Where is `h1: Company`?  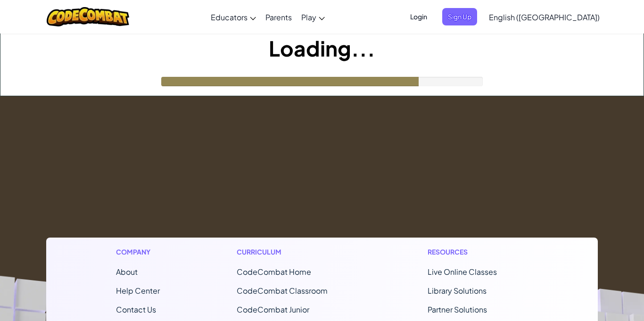
h1: Company is located at coordinates (137, 252).